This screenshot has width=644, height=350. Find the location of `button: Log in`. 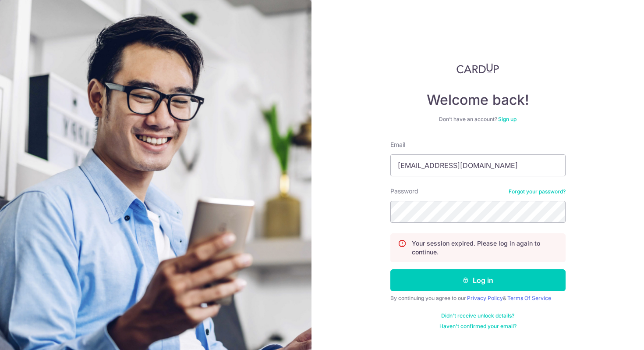

button: Log in is located at coordinates (478, 280).